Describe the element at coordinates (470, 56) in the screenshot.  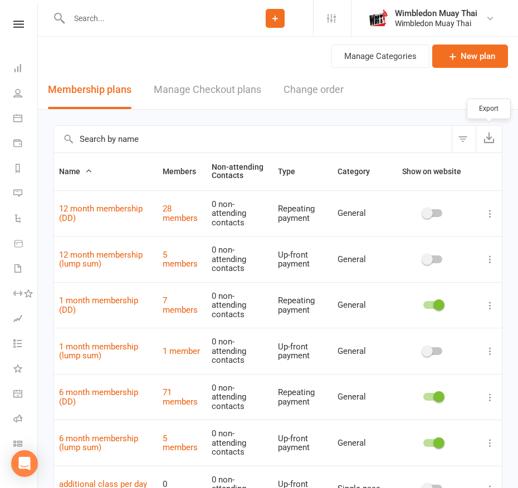
I see `a: New plan` at that location.